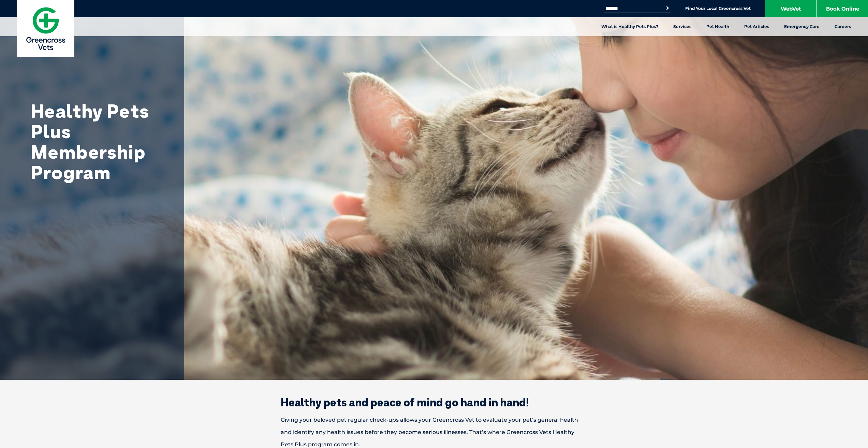 The height and width of the screenshot is (448, 868). Describe the element at coordinates (99, 142) in the screenshot. I see `h1: Healthy Pets Plus Membership Program` at that location.